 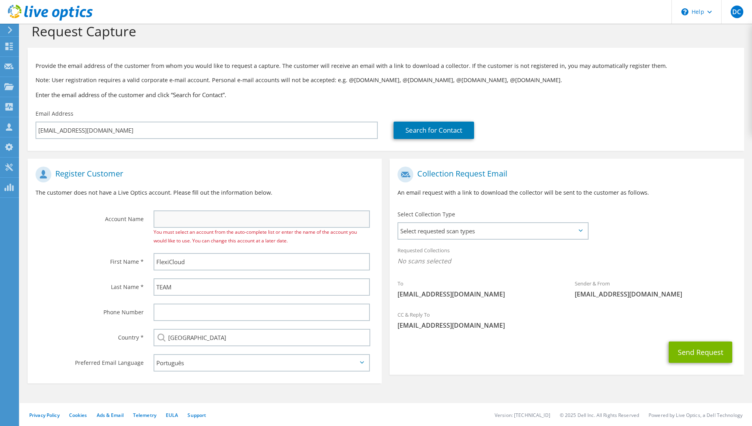 What do you see at coordinates (567, 261) in the screenshot?
I see `span: No scans selected` at bounding box center [567, 261].